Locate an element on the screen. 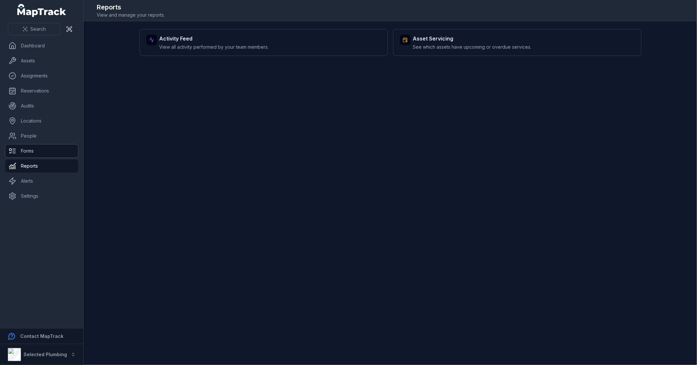  strong: Activity Feed is located at coordinates (214, 39).